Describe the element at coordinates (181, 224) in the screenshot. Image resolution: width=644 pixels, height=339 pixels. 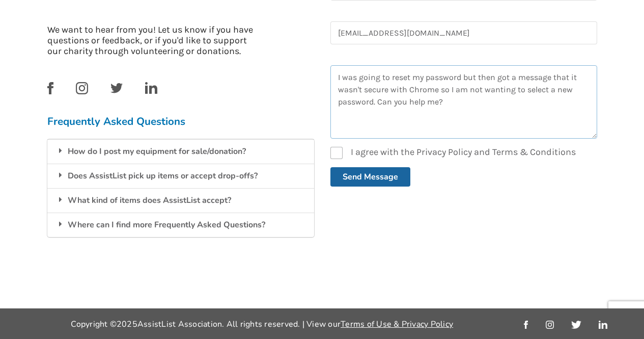
I see `div: Where can I find more Frequently Asked Questions?` at that location.